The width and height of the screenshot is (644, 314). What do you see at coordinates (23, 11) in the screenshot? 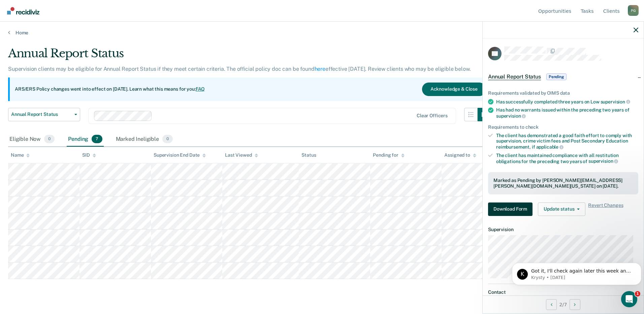
I see `img: Recidiviz` at bounding box center [23, 11].